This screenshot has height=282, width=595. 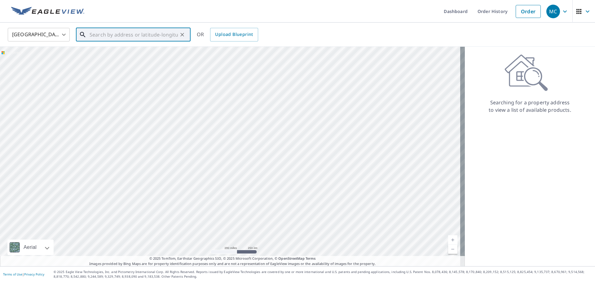 What do you see at coordinates (453, 250) in the screenshot?
I see `a: Current Level 5, Zoom Out` at bounding box center [453, 250].